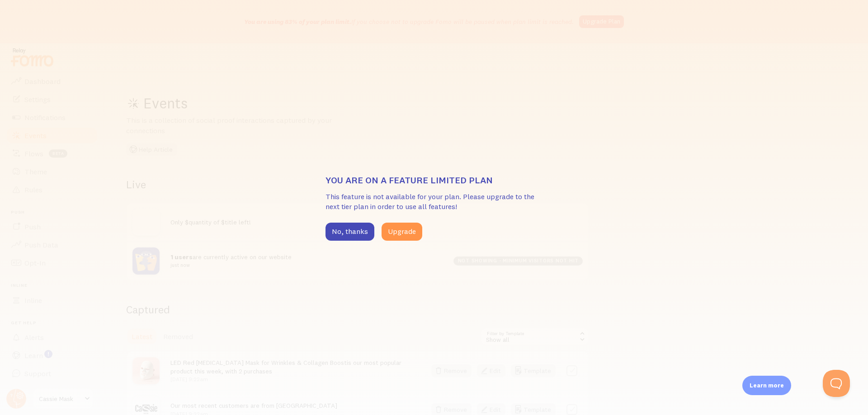 Image resolution: width=868 pixels, height=415 pixels. I want to click on button: No, thanks, so click(350, 232).